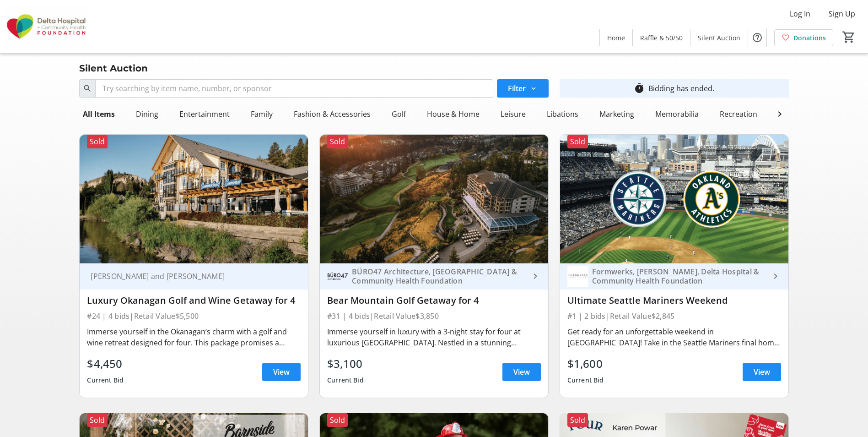 This screenshot has height=437, width=868. I want to click on span: Log In, so click(800, 14).